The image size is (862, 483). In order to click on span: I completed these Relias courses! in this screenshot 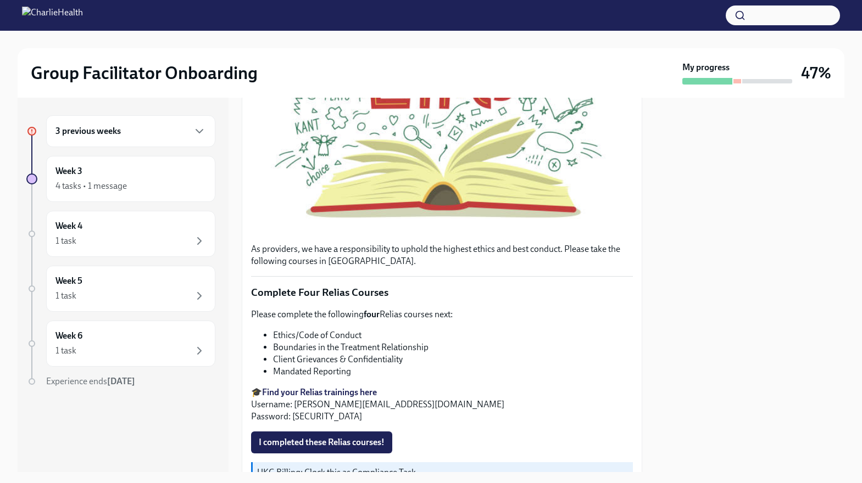, I will do `click(321, 443)`.